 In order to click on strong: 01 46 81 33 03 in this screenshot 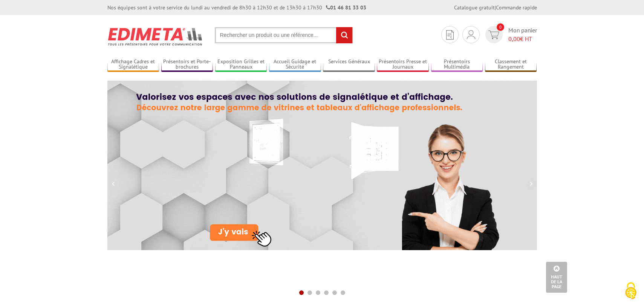, I will do `click(346, 8)`.